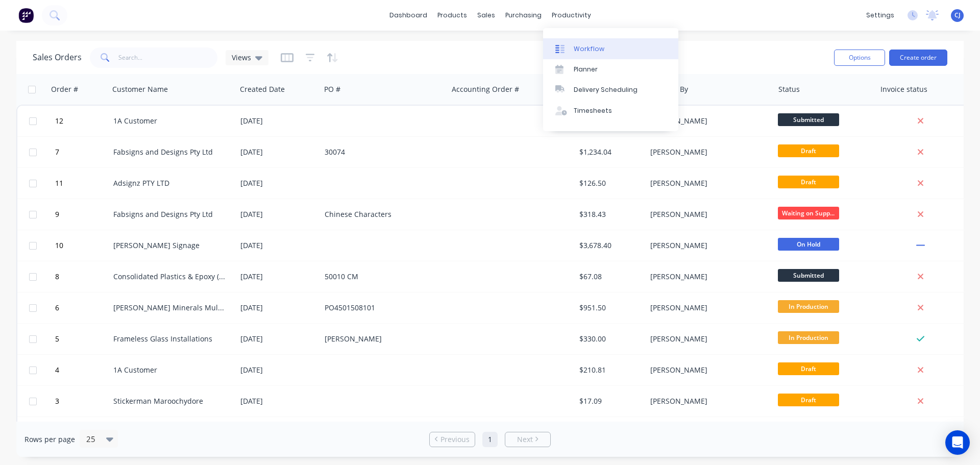 The height and width of the screenshot is (465, 980). Describe the element at coordinates (57, 401) in the screenshot. I see `span: 3` at that location.